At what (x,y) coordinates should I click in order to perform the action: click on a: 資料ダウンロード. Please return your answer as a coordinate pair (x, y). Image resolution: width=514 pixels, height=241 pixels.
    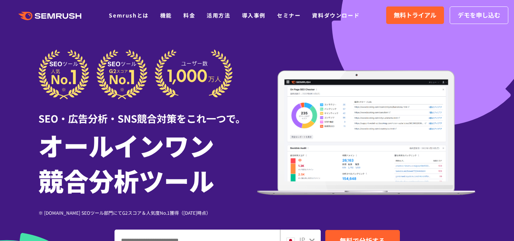
    Looking at the image, I should click on (335, 15).